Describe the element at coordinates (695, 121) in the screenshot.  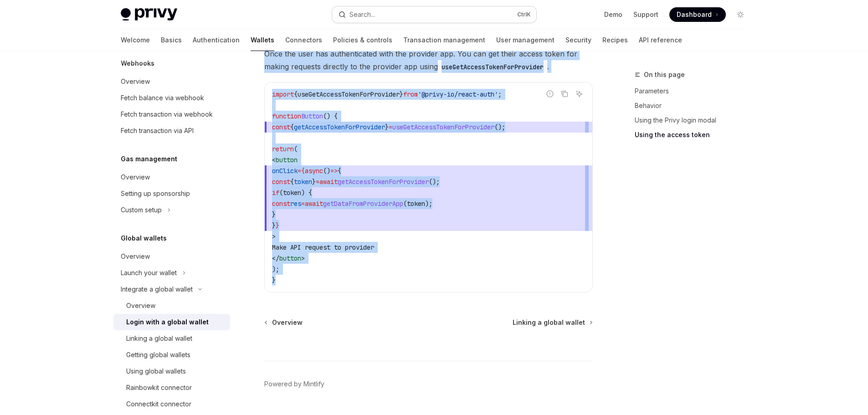
I see `a: Using the Privy login modal` at that location.